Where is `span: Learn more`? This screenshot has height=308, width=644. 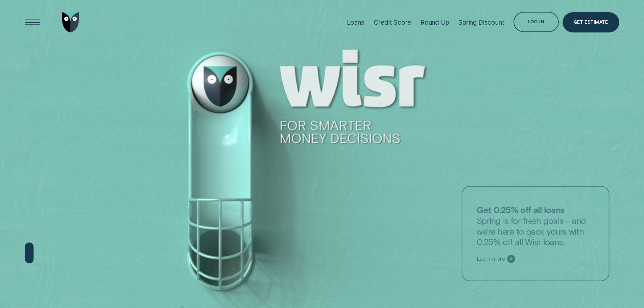
span: Learn more is located at coordinates (491, 259).